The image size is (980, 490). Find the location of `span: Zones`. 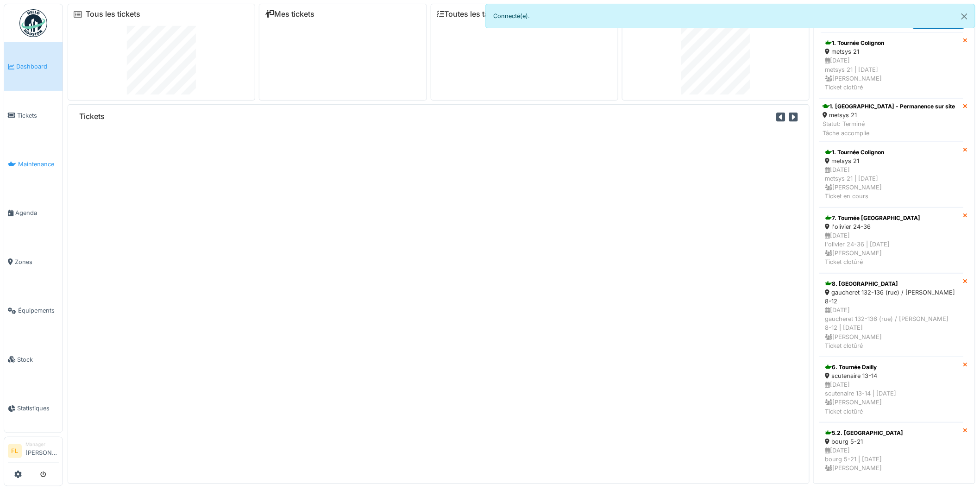

span: Zones is located at coordinates (37, 262).